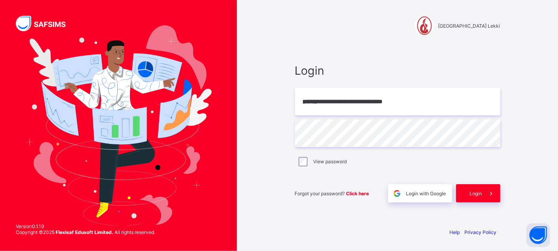 Image resolution: width=558 pixels, height=251 pixels. Describe the element at coordinates (397, 193) in the screenshot. I see `img: google.396cfc9801f0270233282035f929180a.svg` at that location.